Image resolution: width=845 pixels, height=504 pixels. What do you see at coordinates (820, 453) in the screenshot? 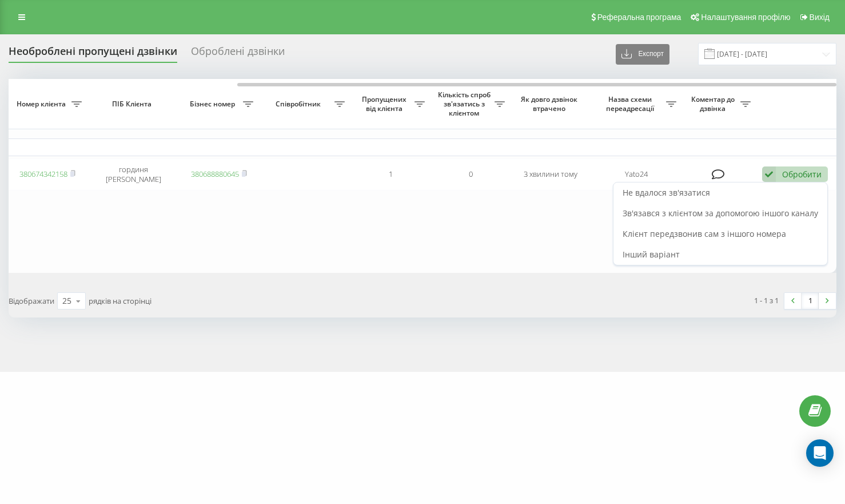
I see `div: Open Intercom Messenger` at bounding box center [820, 453].